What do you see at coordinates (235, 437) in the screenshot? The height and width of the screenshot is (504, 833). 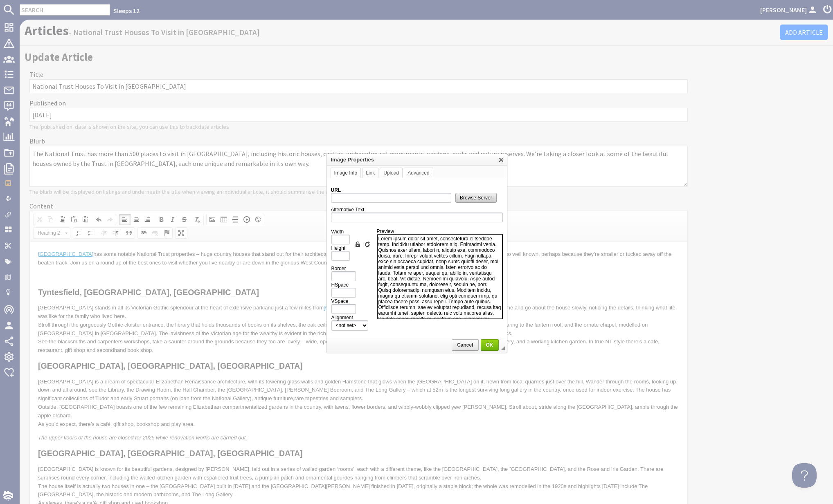 I see `a: Somerset Levels` at bounding box center [235, 437].